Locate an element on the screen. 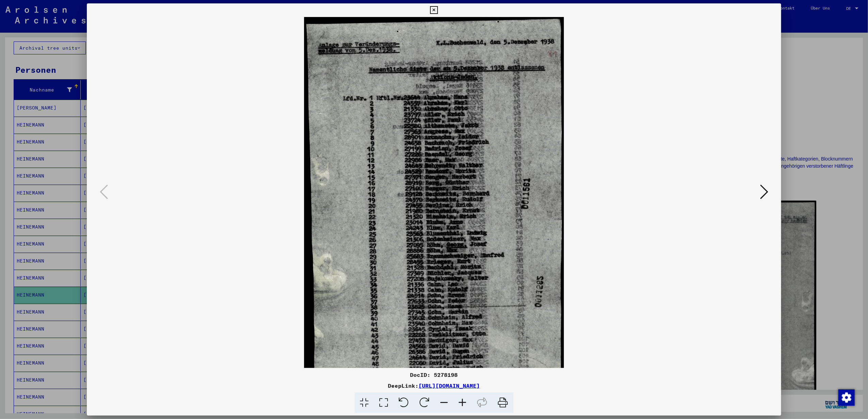  img: Zustimmung ändern is located at coordinates (846, 398).